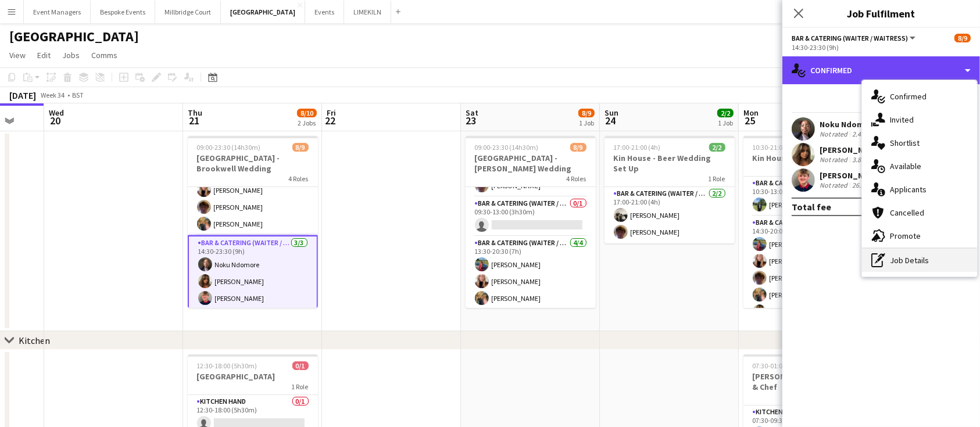 This screenshot has width=980, height=427. I want to click on span: Sat, so click(472, 113).